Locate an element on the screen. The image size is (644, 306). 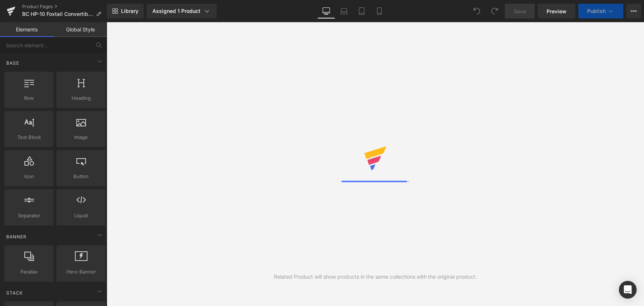
a: New Library is located at coordinates (125, 11).